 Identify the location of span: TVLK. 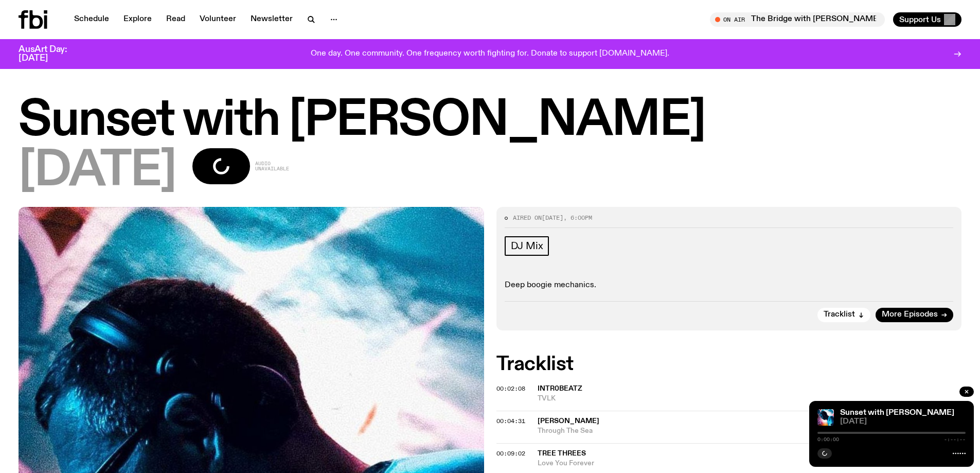
(750, 399).